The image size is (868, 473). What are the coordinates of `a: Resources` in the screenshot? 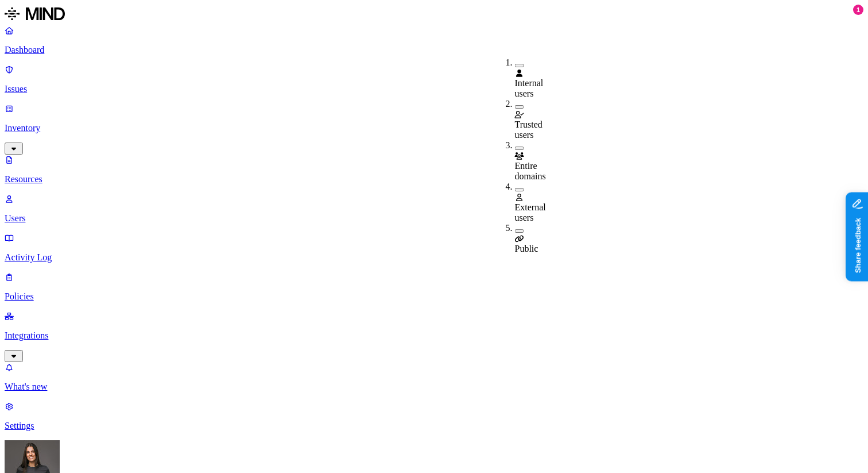 It's located at (434, 170).